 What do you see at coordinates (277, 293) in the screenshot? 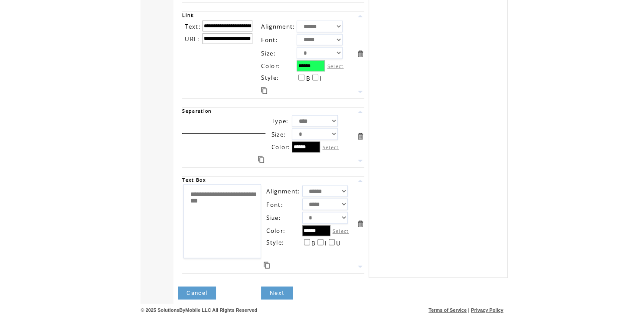
I see `a: Next` at bounding box center [277, 293].